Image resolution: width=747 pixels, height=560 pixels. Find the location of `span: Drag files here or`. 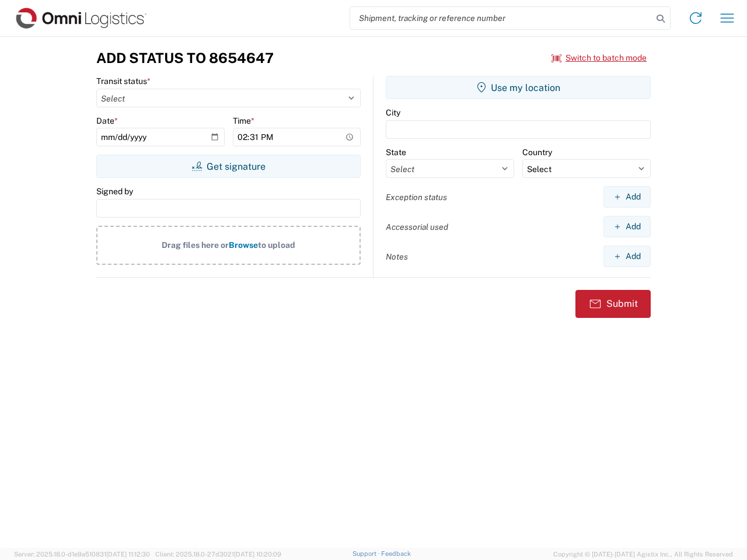

span: Drag files here or is located at coordinates (195, 245).